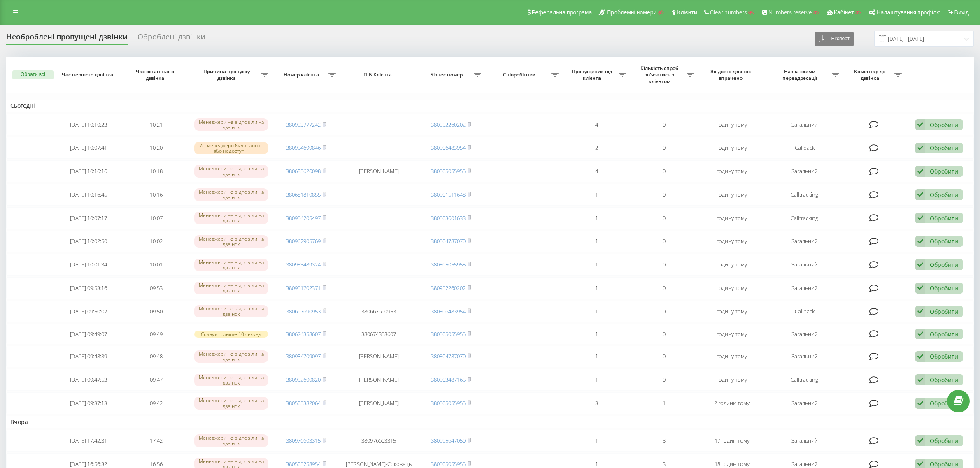 The height and width of the screenshot is (468, 980). Describe the element at coordinates (303, 147) in the screenshot. I see `a: 380954699846` at that location.